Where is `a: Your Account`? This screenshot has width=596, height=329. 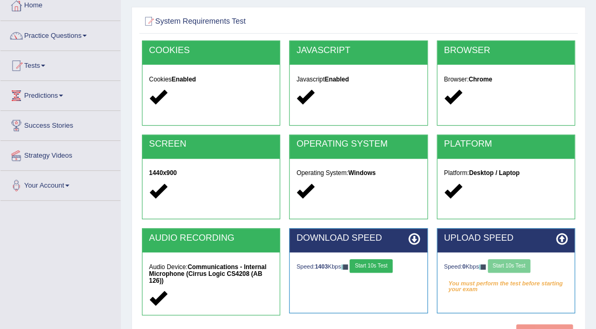
a: Your Account is located at coordinates (60, 184).